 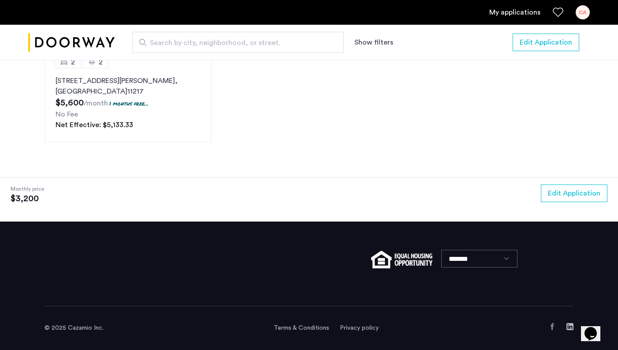 I want to click on span: Search by city, neighborhood, or street., so click(x=235, y=43).